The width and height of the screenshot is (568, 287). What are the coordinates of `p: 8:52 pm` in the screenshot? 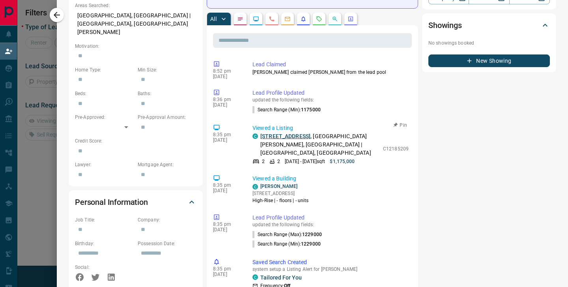 It's located at (227, 71).